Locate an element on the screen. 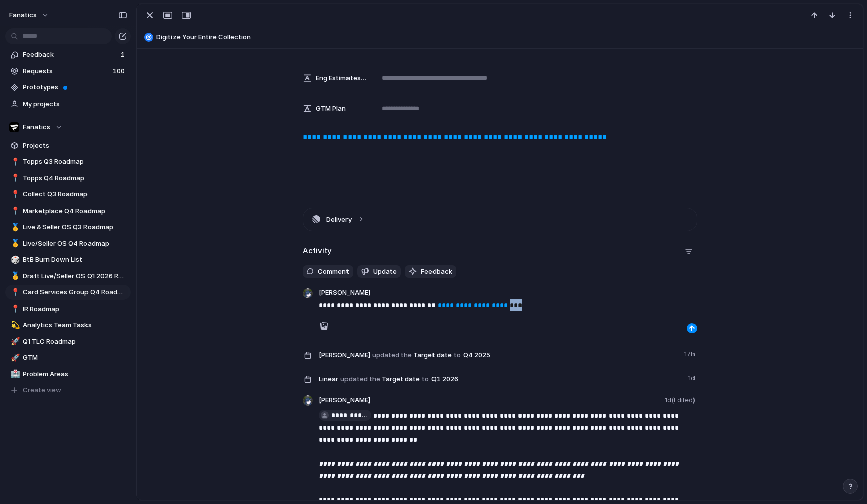 This screenshot has height=504, width=867. div: 🥇Draft Live/Seller OS Q1 2026 Roadmap is located at coordinates (67, 276).